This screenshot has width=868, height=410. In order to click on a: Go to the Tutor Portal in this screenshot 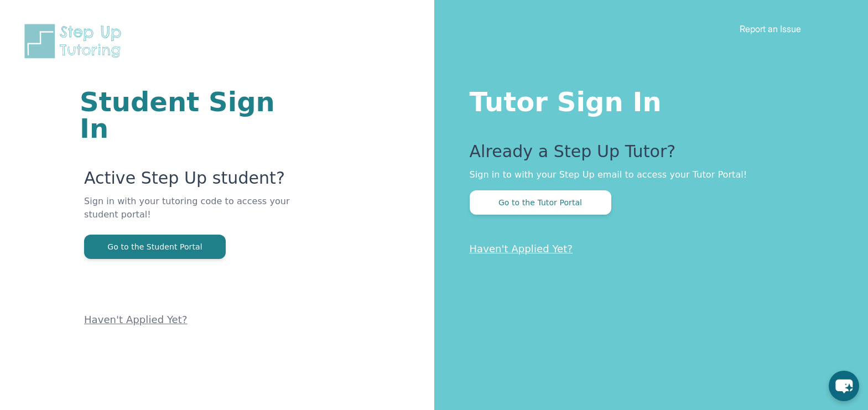, I will do `click(541, 202)`.